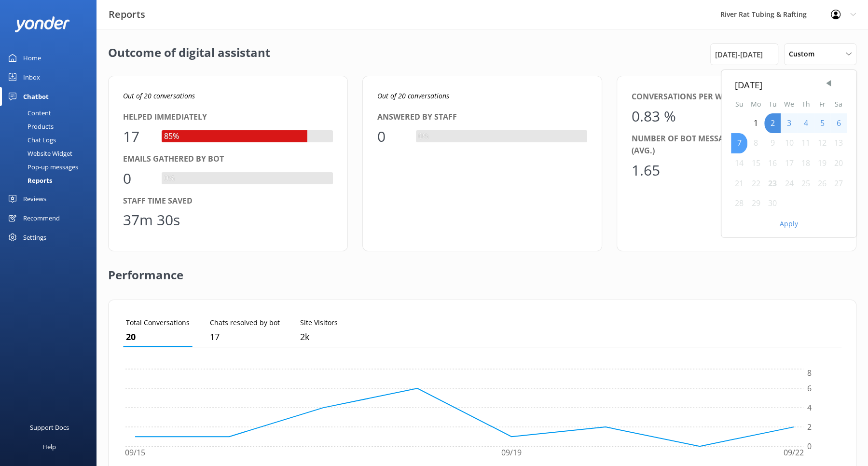 This screenshot has width=868, height=466. I want to click on abbr: Saturday, so click(838, 103).